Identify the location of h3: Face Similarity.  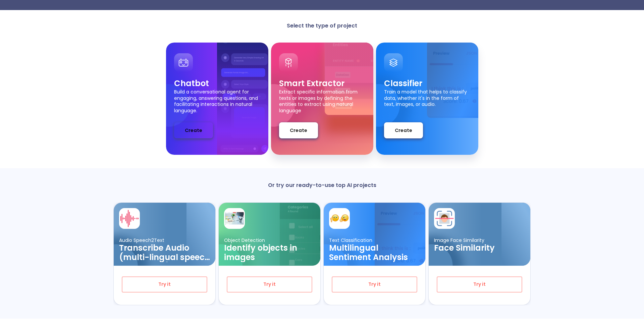
(479, 248).